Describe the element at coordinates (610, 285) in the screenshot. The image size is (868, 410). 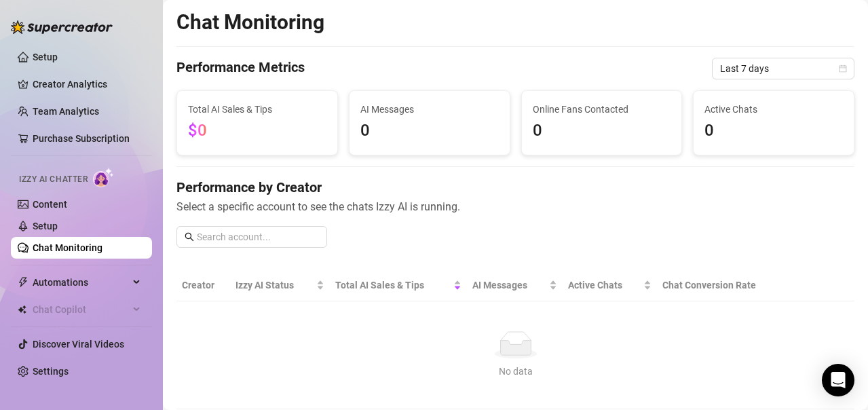
I see `th: Active Chats` at that location.